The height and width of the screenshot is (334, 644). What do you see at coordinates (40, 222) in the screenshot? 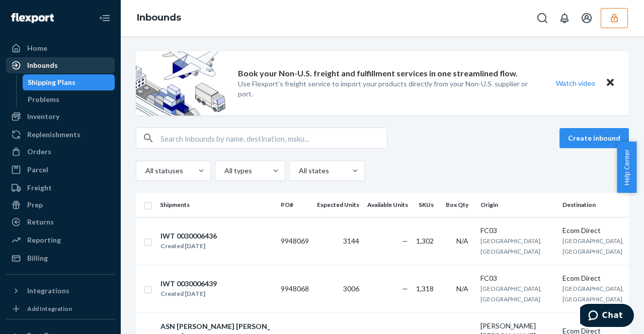
I see `div: Returns` at bounding box center [40, 222].